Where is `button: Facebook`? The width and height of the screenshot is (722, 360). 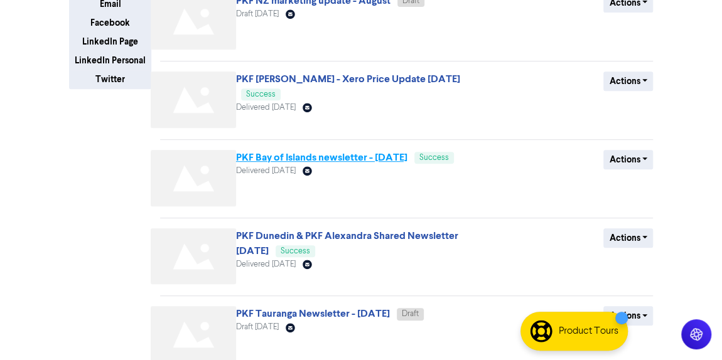
button: Facebook is located at coordinates (110, 23).